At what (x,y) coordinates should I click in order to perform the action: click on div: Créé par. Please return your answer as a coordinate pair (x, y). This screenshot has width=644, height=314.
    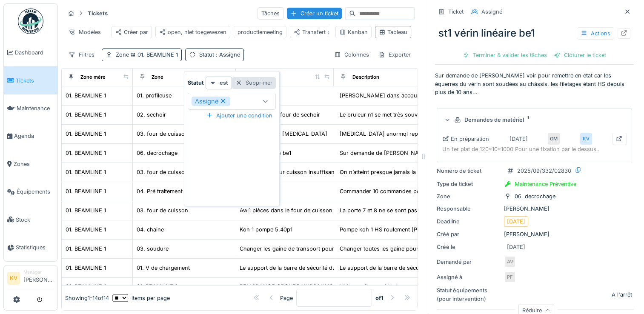
    Looking at the image, I should click on (469, 235).